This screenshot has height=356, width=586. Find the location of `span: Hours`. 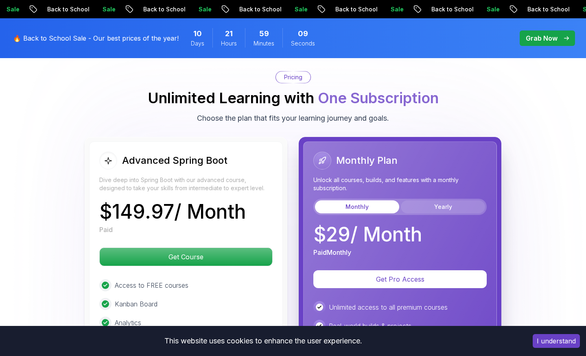

span: Hours is located at coordinates (229, 44).